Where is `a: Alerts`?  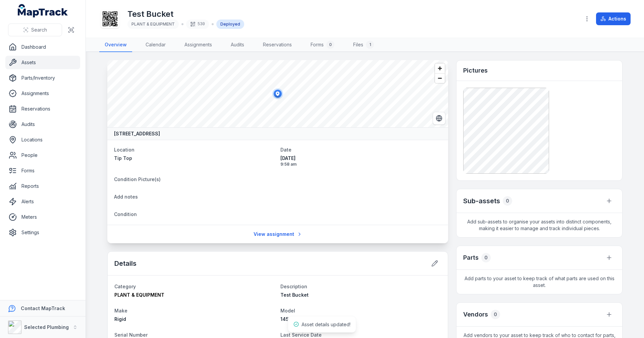
a: Alerts is located at coordinates (43, 201).